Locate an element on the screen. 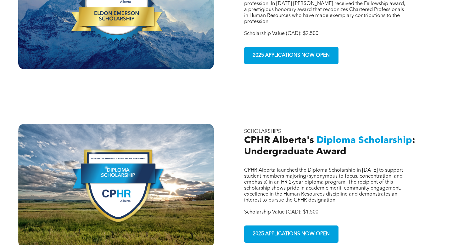 This screenshot has width=453, height=245. span: Diploma Scholarship is located at coordinates (364, 140).